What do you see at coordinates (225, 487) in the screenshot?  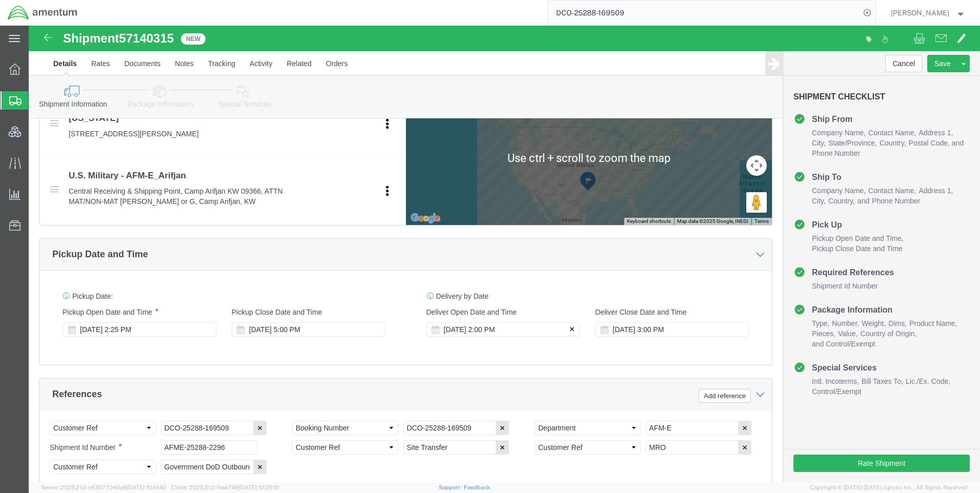 I see `span: Client: 2025.21.0-faee749` at bounding box center [225, 487].